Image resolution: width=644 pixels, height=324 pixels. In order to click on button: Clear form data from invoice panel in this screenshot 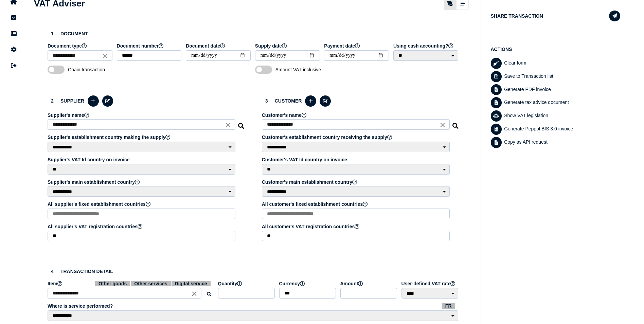, I will do `click(496, 63)`.